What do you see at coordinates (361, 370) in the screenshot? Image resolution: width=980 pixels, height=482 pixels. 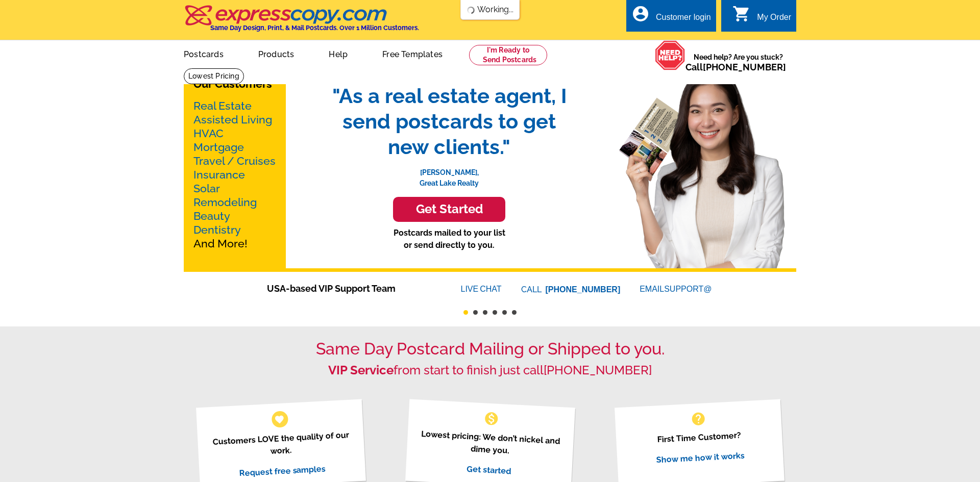 I see `strong: VIP Service` at bounding box center [361, 370].